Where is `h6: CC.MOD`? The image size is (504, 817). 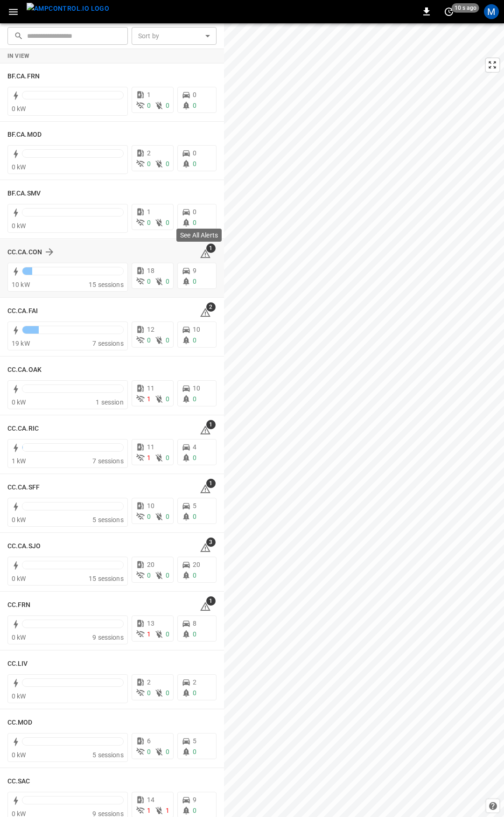
h6: CC.MOD is located at coordinates (20, 722).